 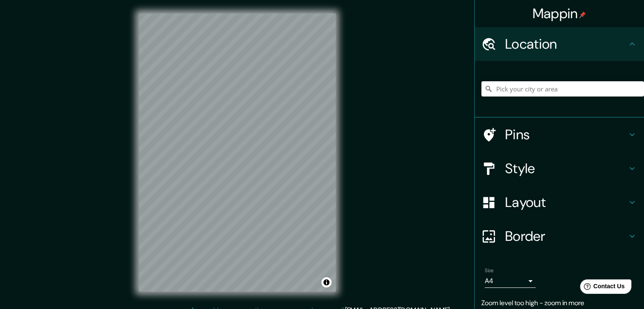 I want to click on canvas: Map, so click(x=237, y=153).